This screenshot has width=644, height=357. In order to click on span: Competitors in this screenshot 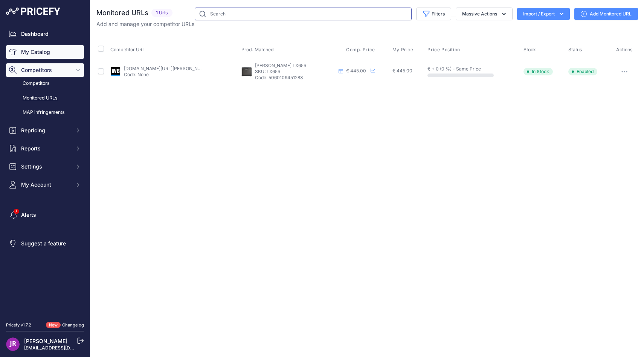, I will do `click(46, 70)`.